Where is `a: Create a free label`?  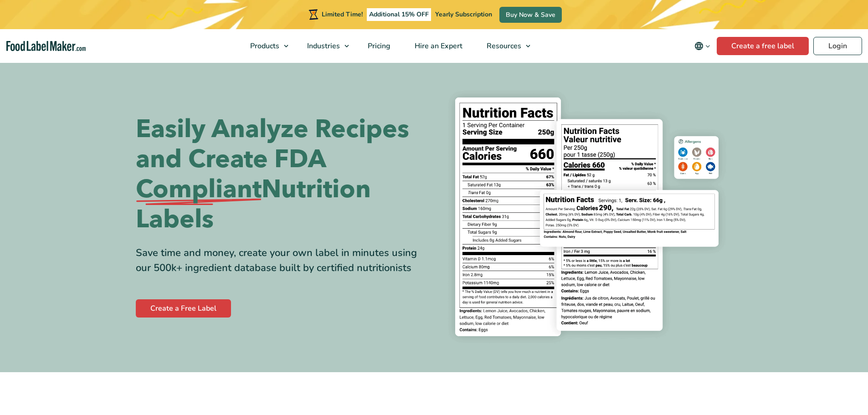
a: Create a free label is located at coordinates (763, 46).